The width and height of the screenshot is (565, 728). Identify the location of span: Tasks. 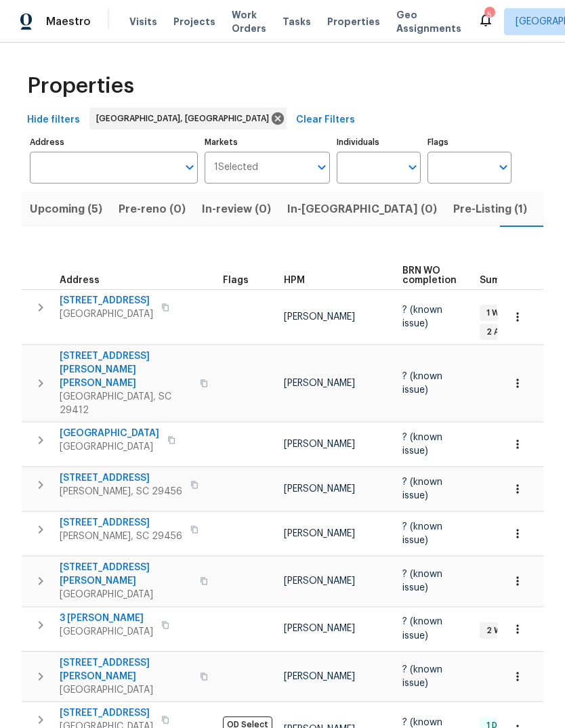
(296, 22).